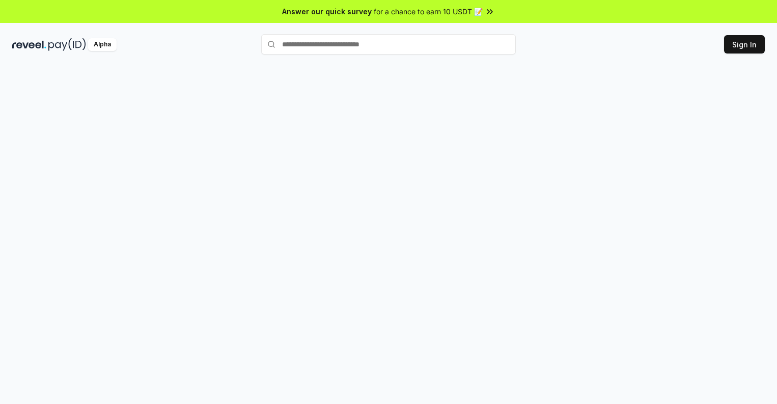 The width and height of the screenshot is (777, 404). I want to click on img: pay_id, so click(67, 44).